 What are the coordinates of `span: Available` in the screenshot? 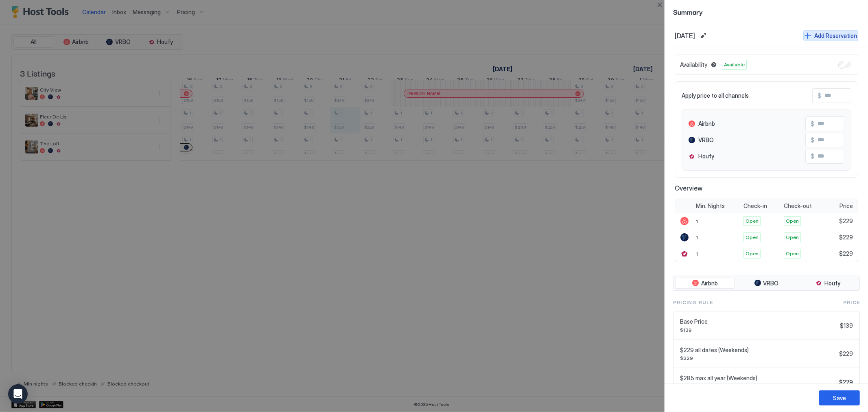 It's located at (734, 65).